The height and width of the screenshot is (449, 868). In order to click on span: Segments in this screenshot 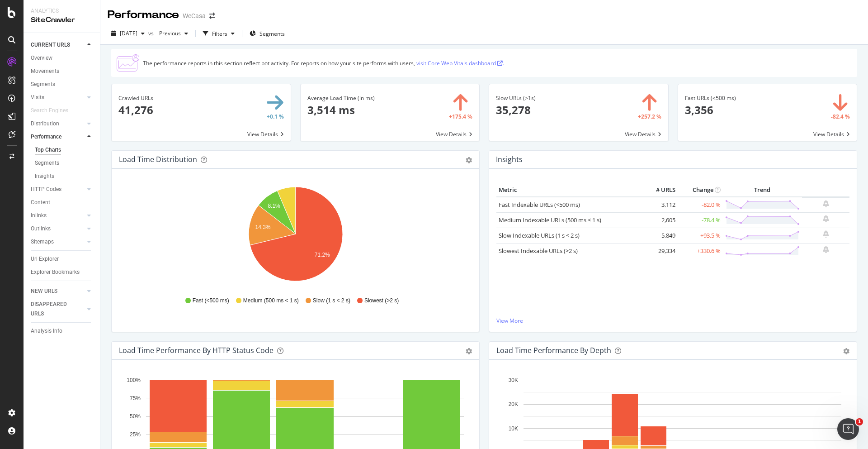, I will do `click(272, 34)`.